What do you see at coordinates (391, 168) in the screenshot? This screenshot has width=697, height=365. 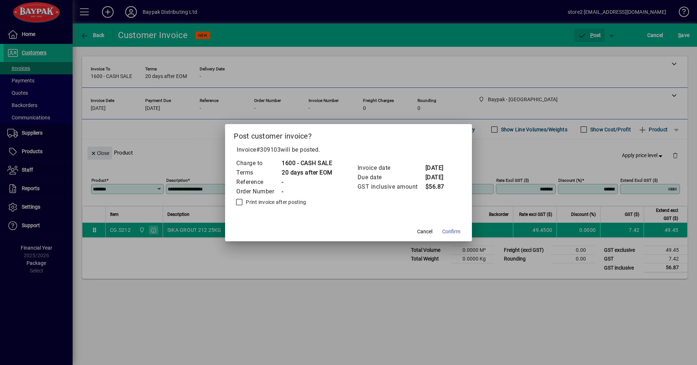 I see `td: Invoice date` at bounding box center [391, 168].